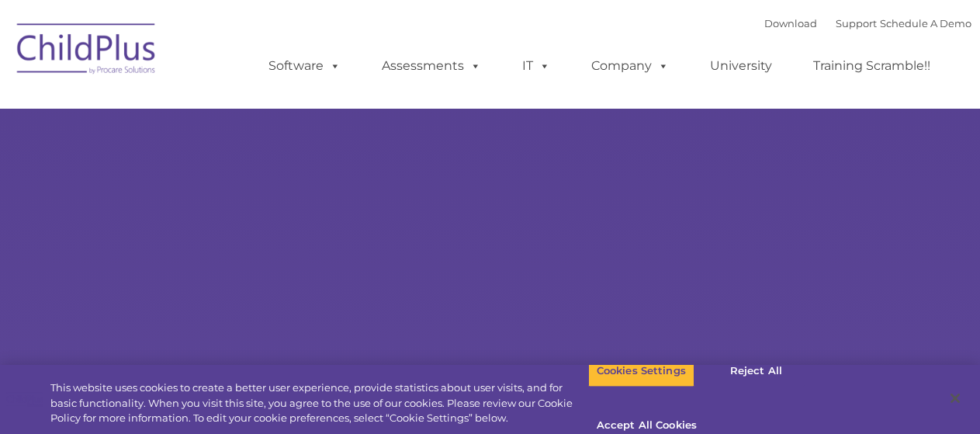 The height and width of the screenshot is (434, 980). I want to click on a: Download, so click(790, 23).